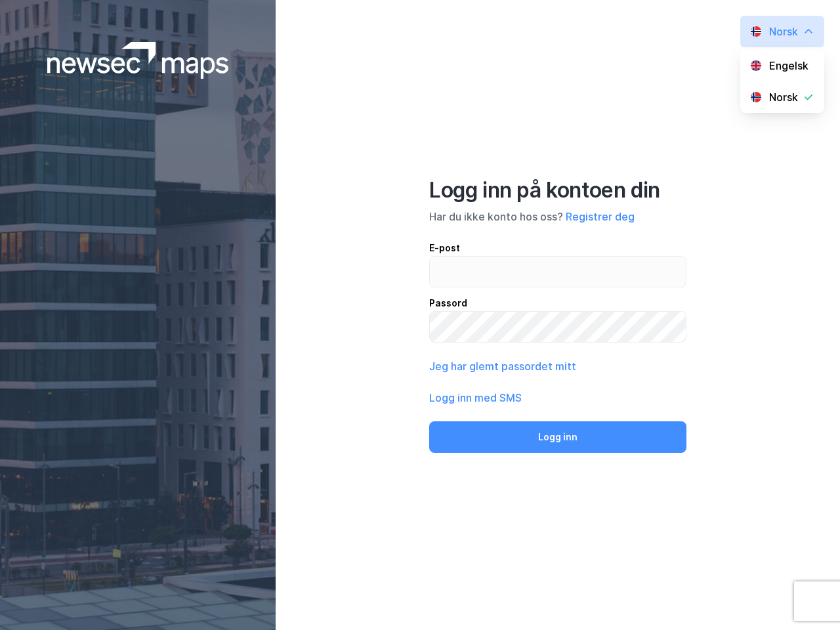 The width and height of the screenshot is (840, 630). Describe the element at coordinates (558, 303) in the screenshot. I see `div: Passord` at that location.